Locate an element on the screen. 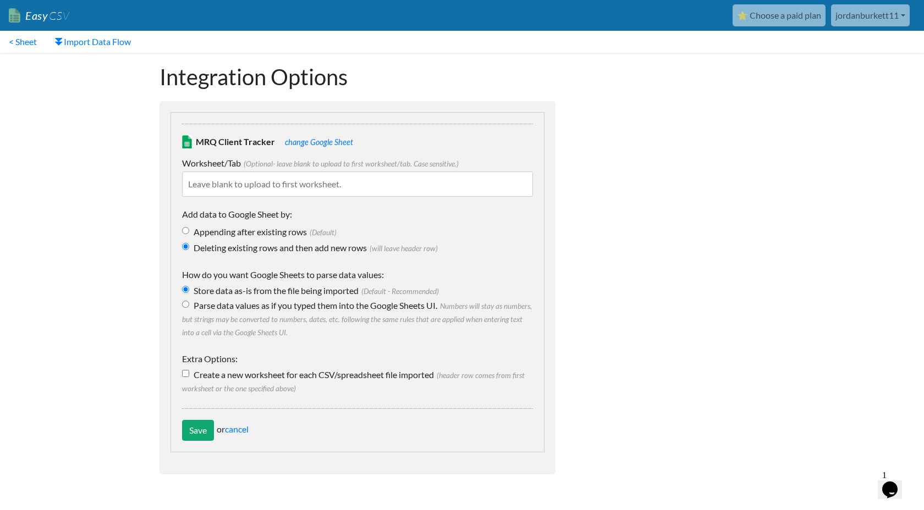 The image size is (924, 510). p: How do you want Google Sheets to parse data values: is located at coordinates (357, 270).